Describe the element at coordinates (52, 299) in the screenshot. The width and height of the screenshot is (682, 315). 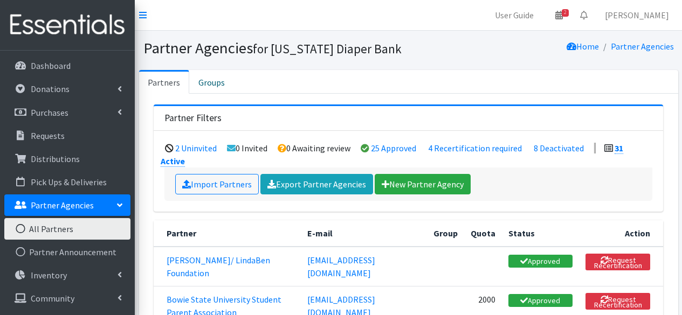
I see `p: Community` at that location.